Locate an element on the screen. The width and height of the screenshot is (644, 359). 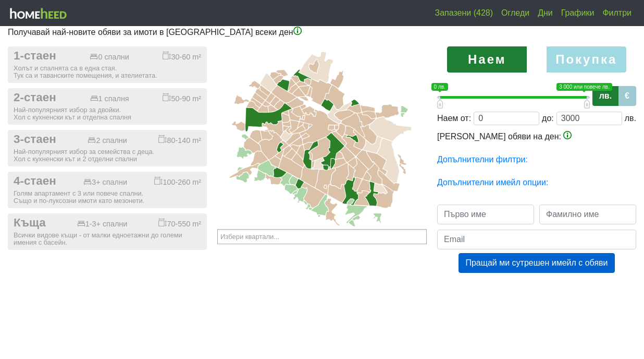
a: Запазени (428) is located at coordinates (464, 13).